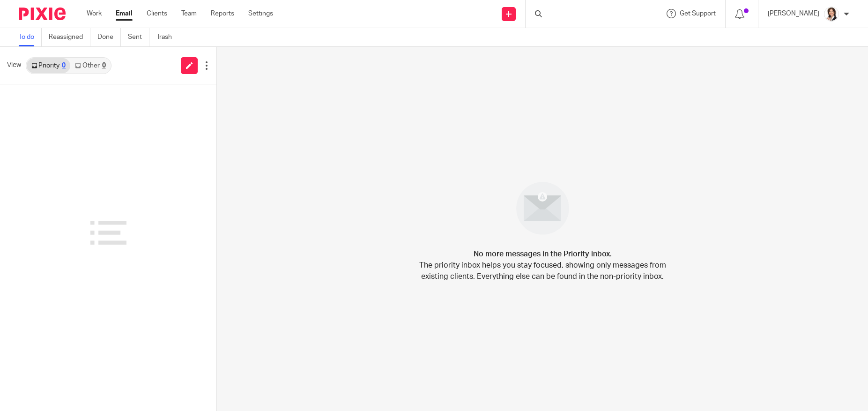  What do you see at coordinates (70, 37) in the screenshot?
I see `a: Reassigned` at bounding box center [70, 37].